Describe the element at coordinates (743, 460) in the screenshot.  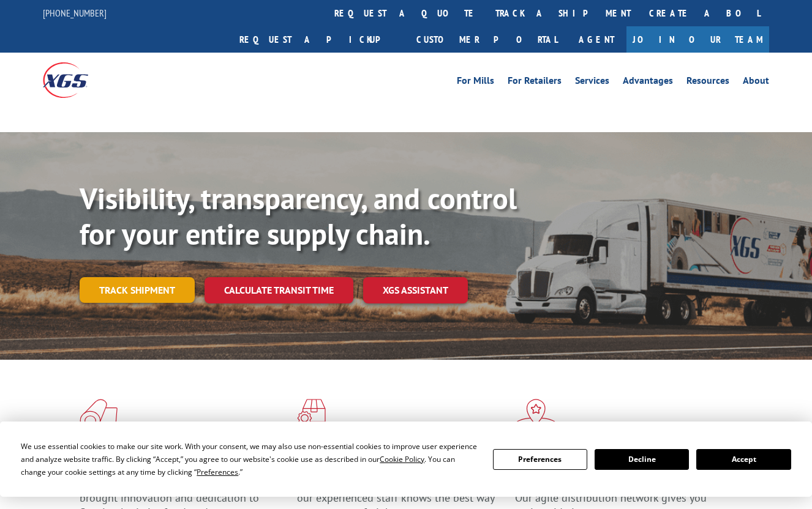
I see `button: Accept` at that location.